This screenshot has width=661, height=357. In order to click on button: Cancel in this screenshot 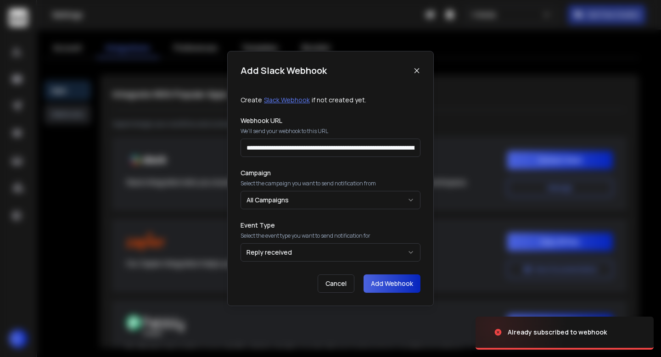, I will do `click(336, 284)`.